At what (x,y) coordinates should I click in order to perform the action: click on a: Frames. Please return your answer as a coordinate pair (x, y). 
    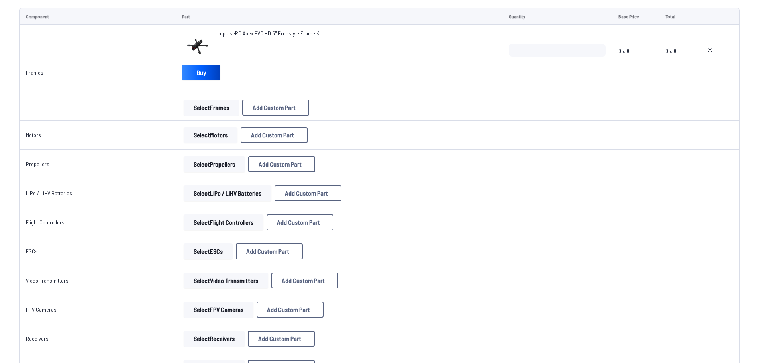
    Looking at the image, I should click on (35, 72).